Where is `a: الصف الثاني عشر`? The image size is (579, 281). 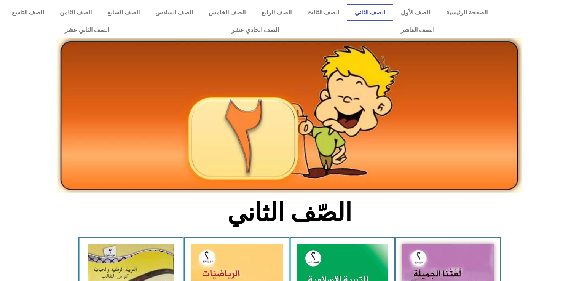
a: الصف الثاني عشر is located at coordinates (87, 30).